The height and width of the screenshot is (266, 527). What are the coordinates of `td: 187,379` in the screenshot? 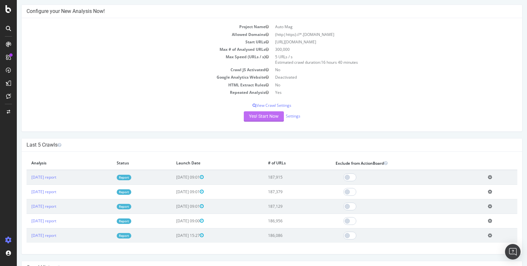 It's located at (280, 192).